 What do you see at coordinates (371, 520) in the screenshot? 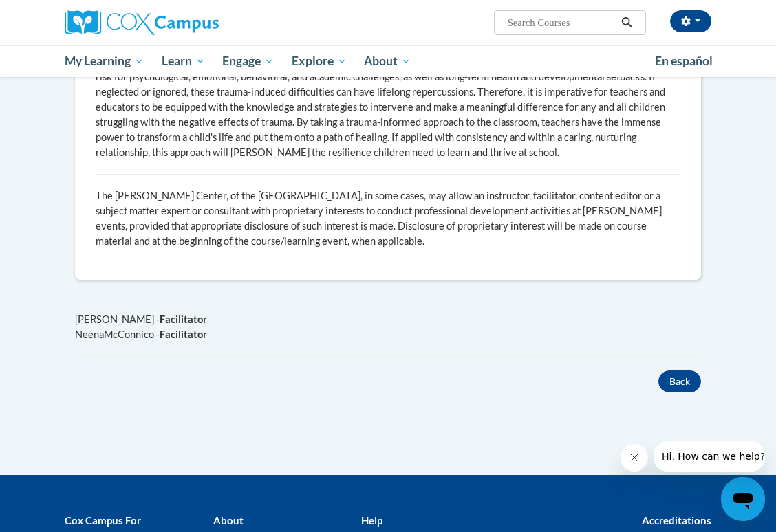
I see `b: Help` at bounding box center [371, 520].